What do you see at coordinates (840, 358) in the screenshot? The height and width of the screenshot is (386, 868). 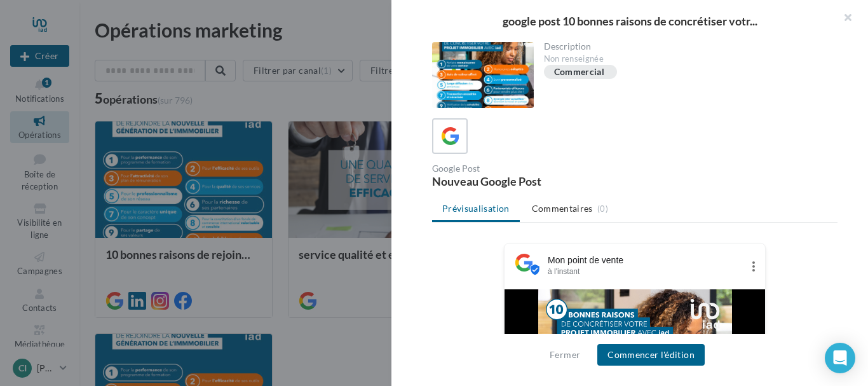 I see `div: Open Intercom Messenger` at bounding box center [840, 358].